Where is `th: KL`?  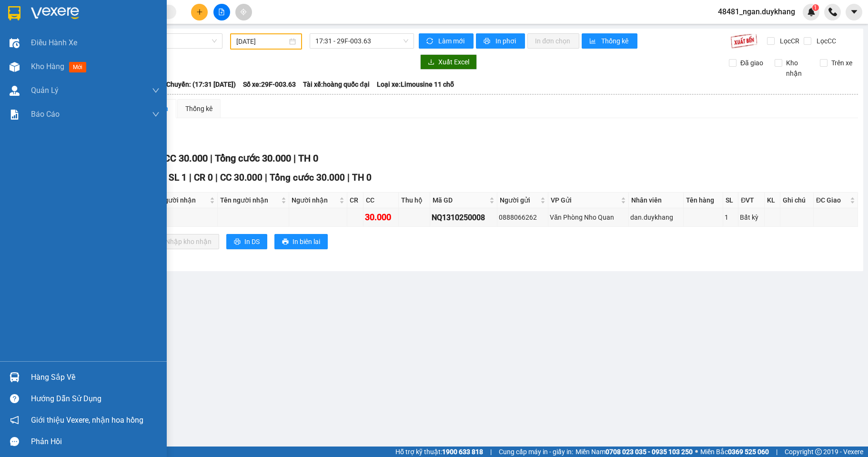
th: KL is located at coordinates (772, 200).